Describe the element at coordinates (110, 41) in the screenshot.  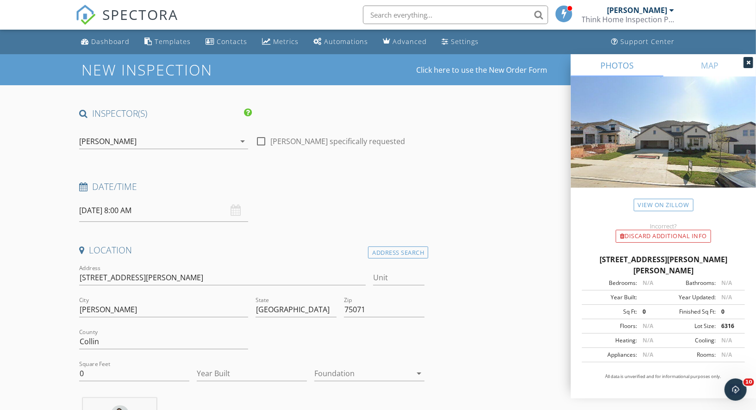
I see `div: Dashboard` at that location.